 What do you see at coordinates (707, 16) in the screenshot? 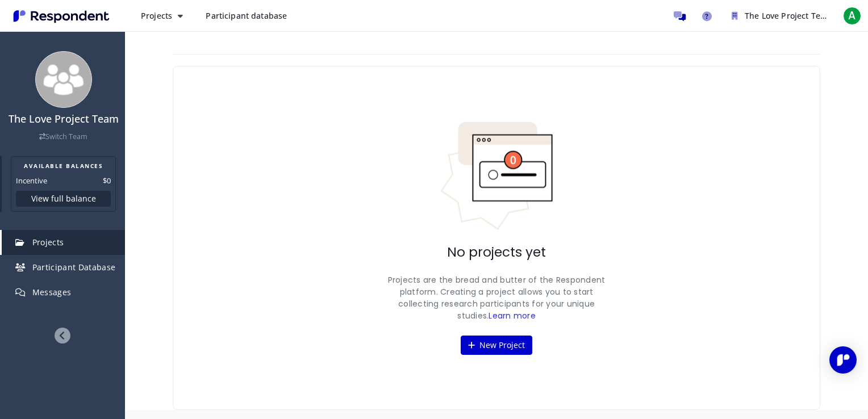
I see `a: Help and support` at bounding box center [707, 16].